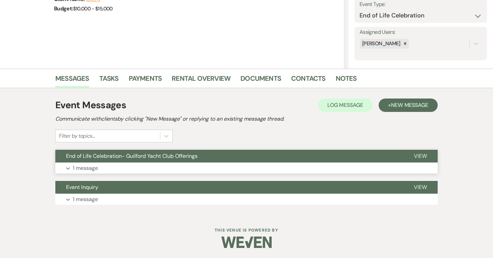 This screenshot has width=493, height=258. I want to click on img: Weven Logo, so click(246, 242).